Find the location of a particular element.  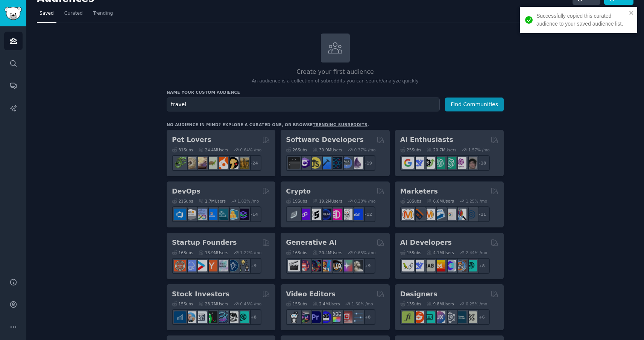

h2: Create your first audience is located at coordinates (335, 72).